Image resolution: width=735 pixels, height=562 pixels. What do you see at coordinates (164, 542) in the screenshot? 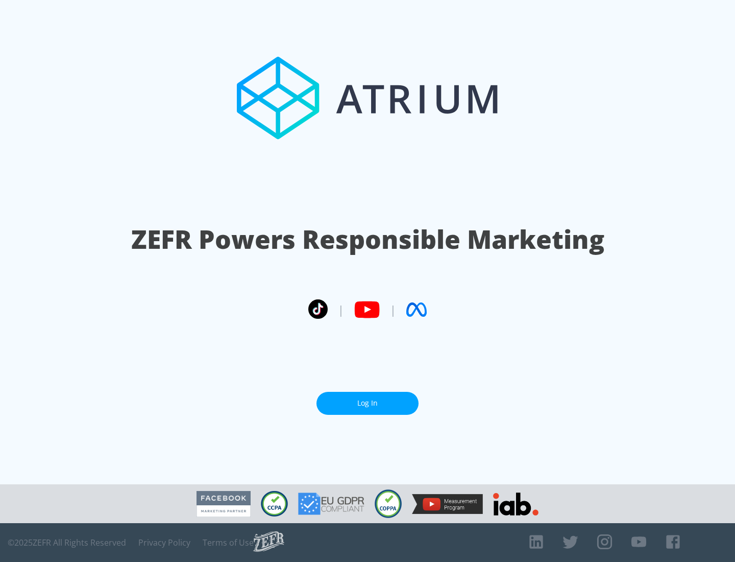
I see `a: Privacy Policy` at bounding box center [164, 542].